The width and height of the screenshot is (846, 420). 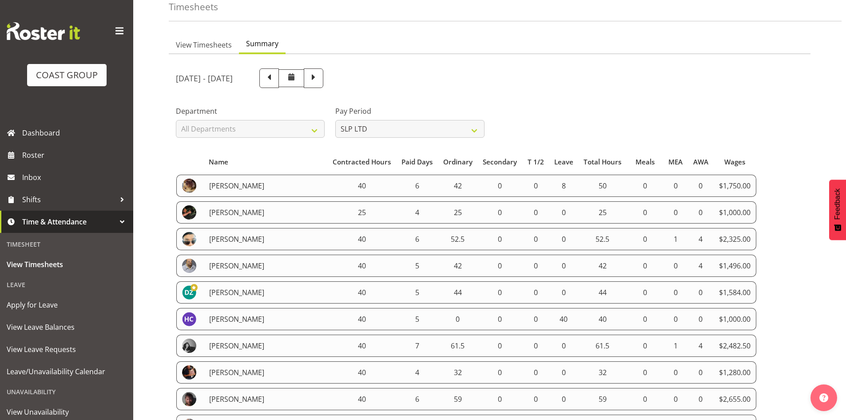 What do you see at coordinates (838, 204) in the screenshot?
I see `span: Feedback` at bounding box center [838, 204].